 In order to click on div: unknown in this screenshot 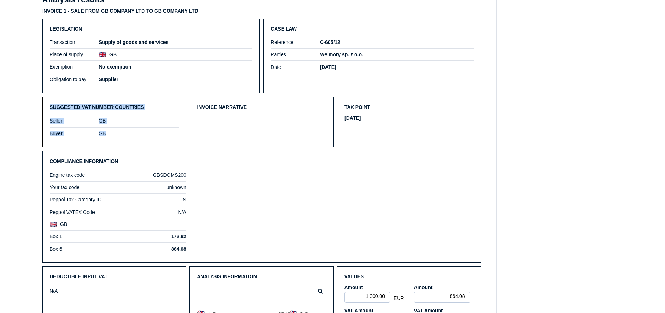, I will do `click(153, 187)`.